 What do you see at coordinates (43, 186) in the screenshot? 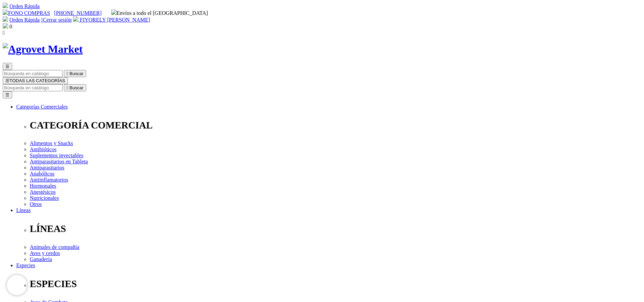
I see `a: Hormonales` at bounding box center [43, 186].